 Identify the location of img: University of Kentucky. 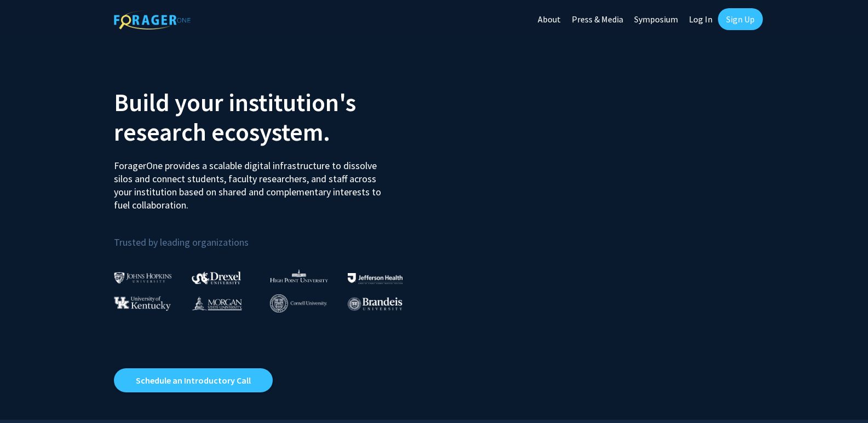
(143, 303).